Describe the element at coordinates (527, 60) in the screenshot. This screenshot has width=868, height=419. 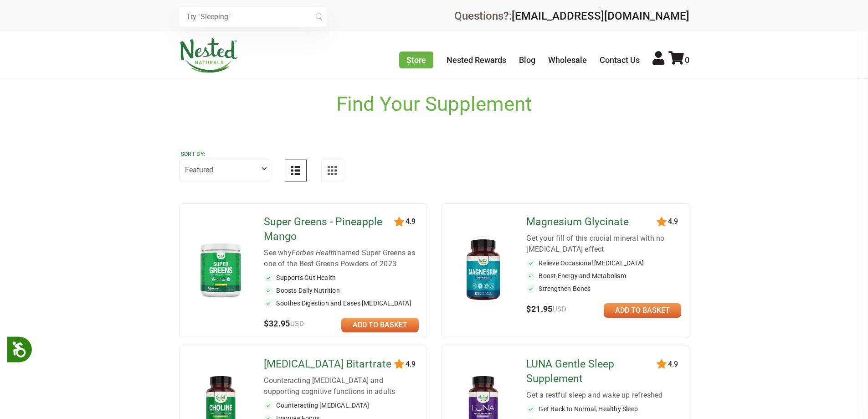
I see `a: Blog` at that location.